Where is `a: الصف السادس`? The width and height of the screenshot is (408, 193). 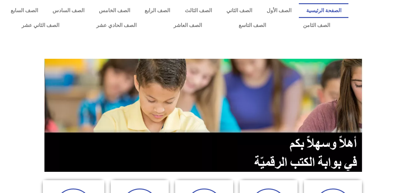 a: الصف السادس is located at coordinates (68, 11).